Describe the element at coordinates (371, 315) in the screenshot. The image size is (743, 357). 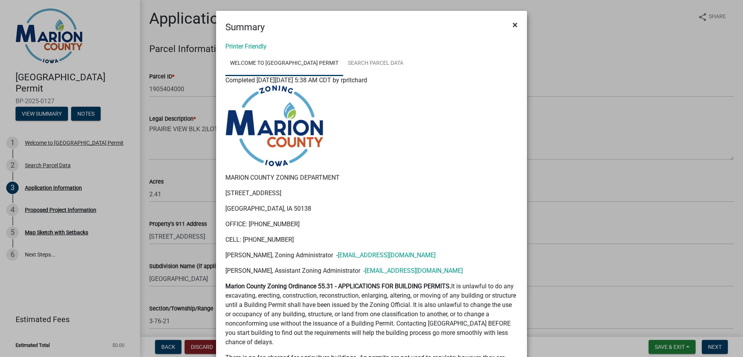
I see `p: It is unlawful to do any excavating, erecting, construction, reconstruction, enlarging, altering,...` at that location.